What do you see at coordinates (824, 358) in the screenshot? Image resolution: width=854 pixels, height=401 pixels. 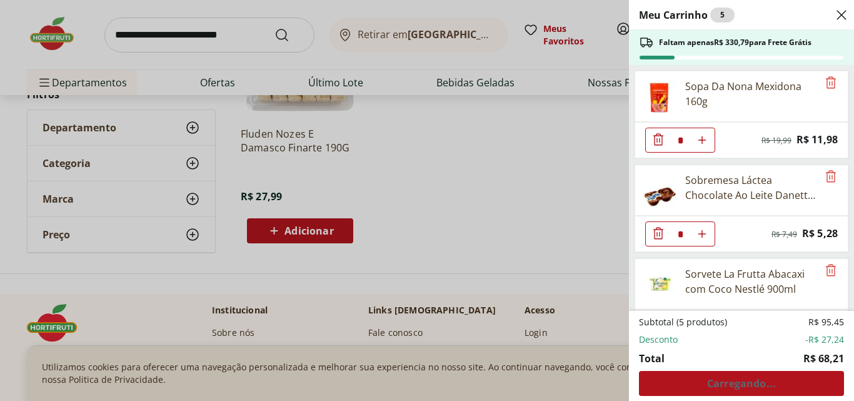 I see `span: R$ 68,21` at bounding box center [824, 358].